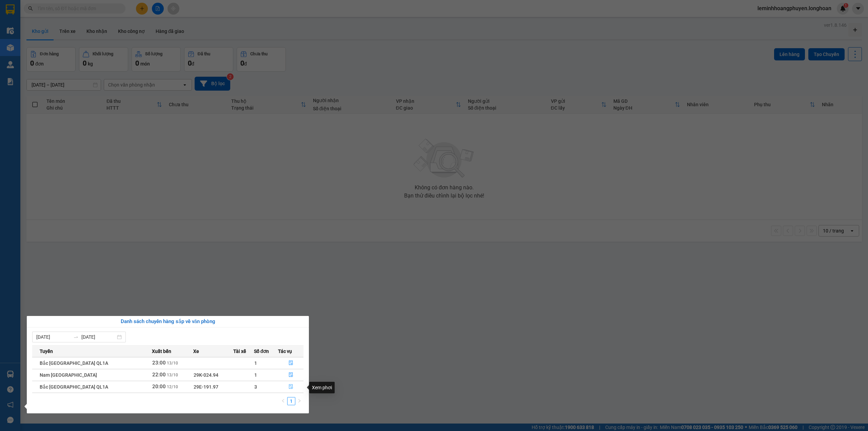  I want to click on li: Previous Page, so click(283, 400).